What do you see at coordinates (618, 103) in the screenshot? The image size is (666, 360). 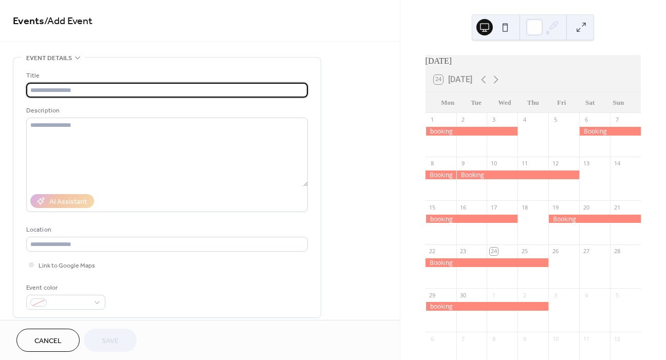 I see `div: Sun` at bounding box center [618, 103].